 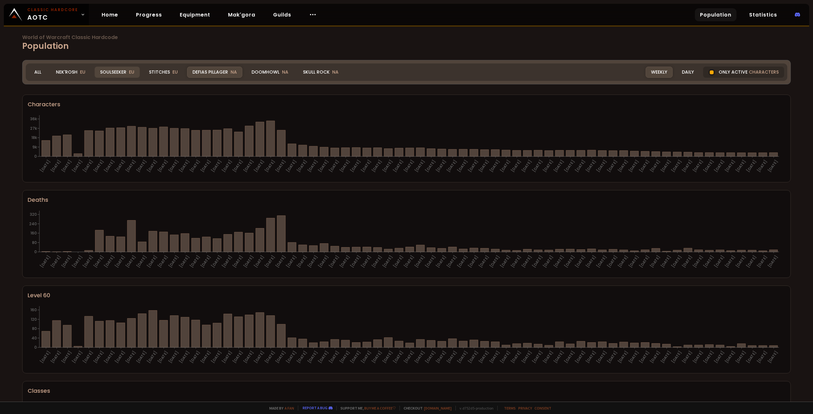 I want to click on div: Nek'Rosh, so click(x=70, y=72).